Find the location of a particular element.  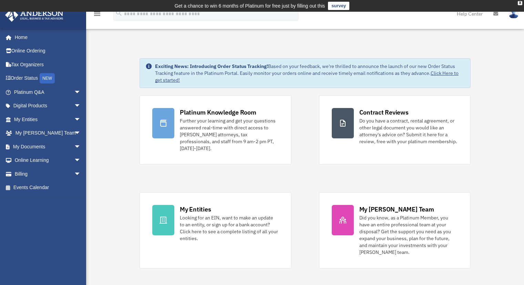

a: survey is located at coordinates (339, 6).